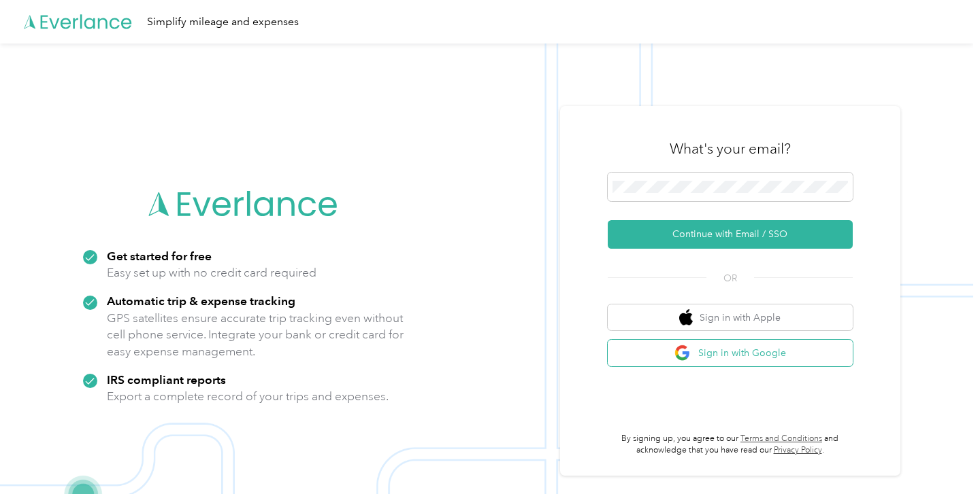  What do you see at coordinates (223, 21) in the screenshot?
I see `div: Simplify mileage and expenses` at bounding box center [223, 21].